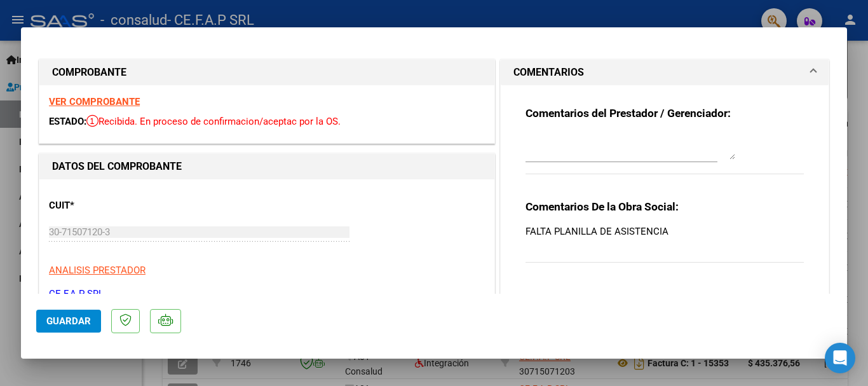 Image resolution: width=868 pixels, height=386 pixels. I want to click on span: ANALISIS PRESTADOR, so click(97, 270).